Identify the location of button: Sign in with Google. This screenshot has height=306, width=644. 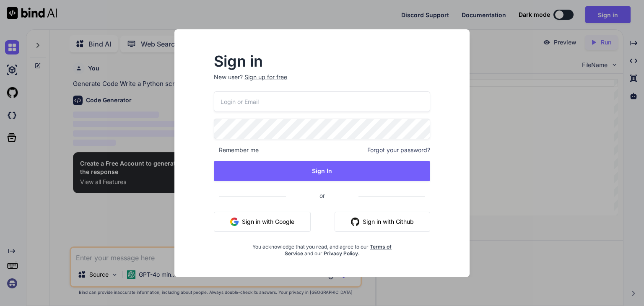
(262, 222).